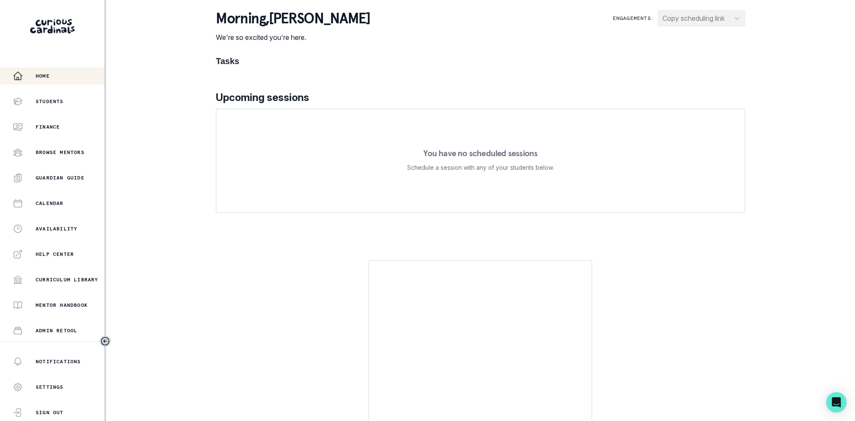 The width and height of the screenshot is (855, 421). I want to click on button: Toggle sidebar, so click(105, 341).